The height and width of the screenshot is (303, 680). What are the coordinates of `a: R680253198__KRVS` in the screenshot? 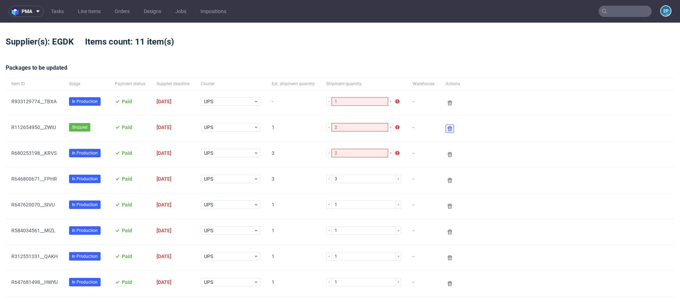 It's located at (34, 153).